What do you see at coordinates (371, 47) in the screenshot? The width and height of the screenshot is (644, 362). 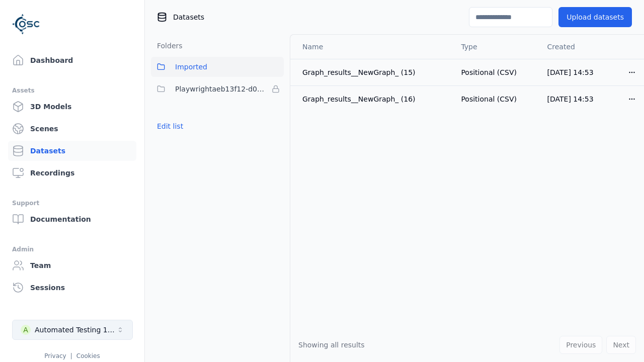 I see `th: Name` at bounding box center [371, 47].